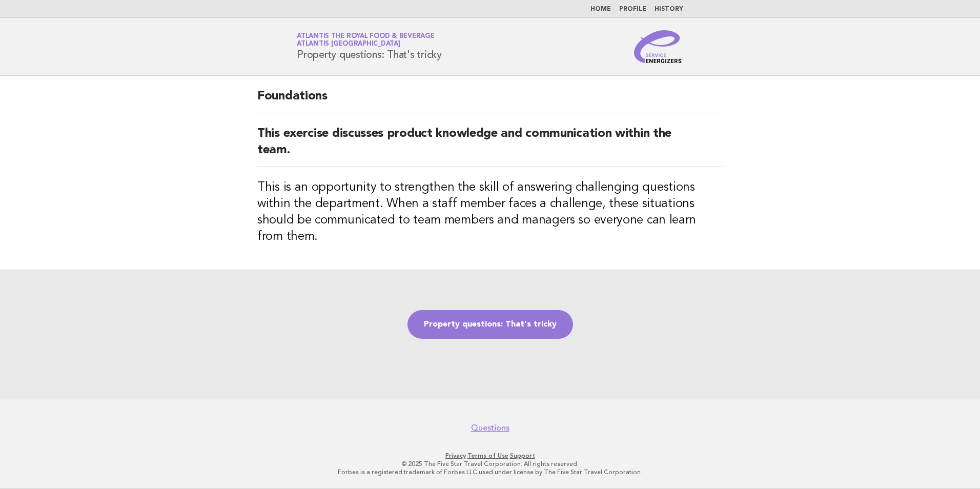  Describe the element at coordinates (632, 9) in the screenshot. I see `a: Profile` at that location.